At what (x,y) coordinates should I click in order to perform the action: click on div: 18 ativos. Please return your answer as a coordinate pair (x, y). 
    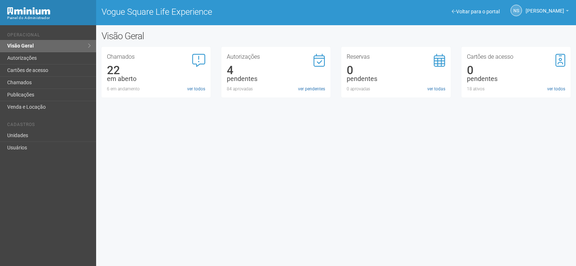
    Looking at the image, I should click on (516, 89).